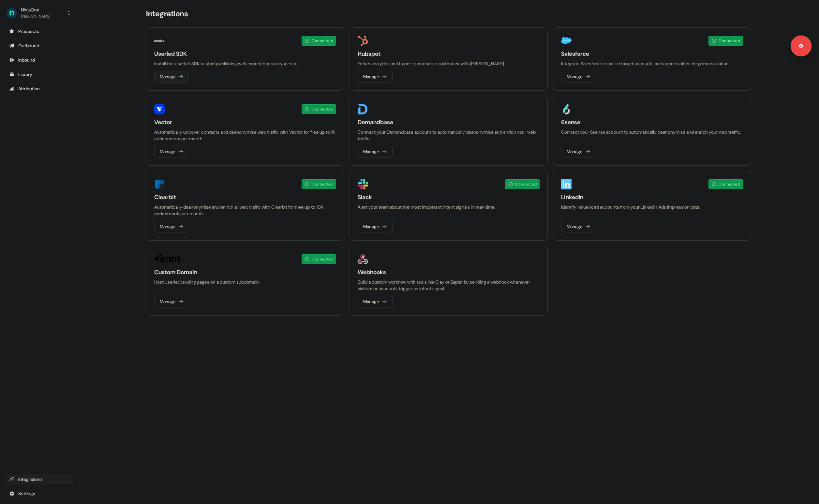 This screenshot has height=504, width=819. Describe the element at coordinates (246, 122) in the screenshot. I see `h3: Vector` at that location.